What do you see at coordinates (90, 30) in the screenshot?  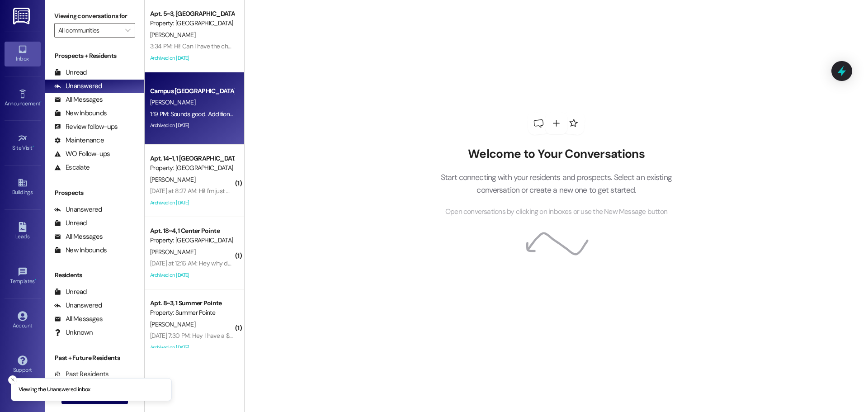 I see `input: All communities` at bounding box center [90, 30].